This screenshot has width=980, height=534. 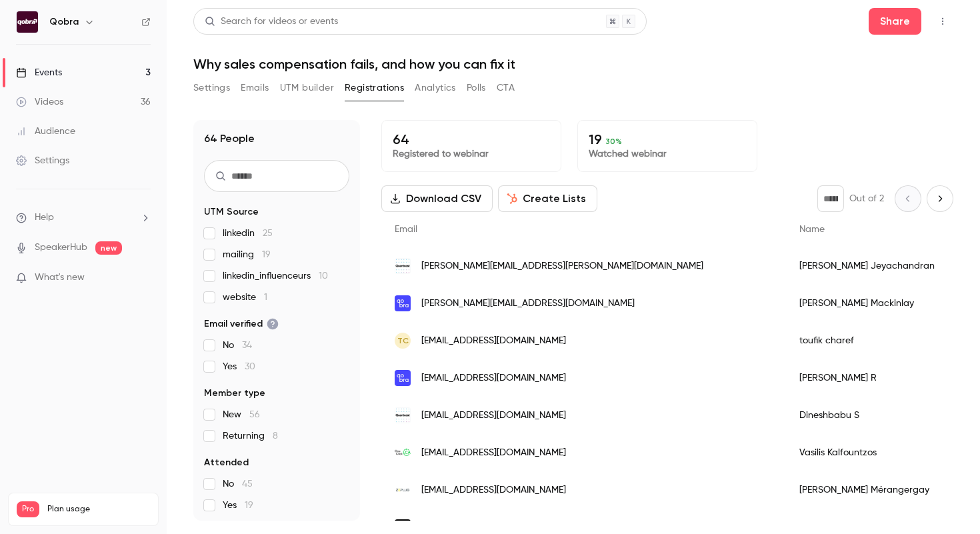 I want to click on span: linkedin_influenceurs, so click(x=276, y=276).